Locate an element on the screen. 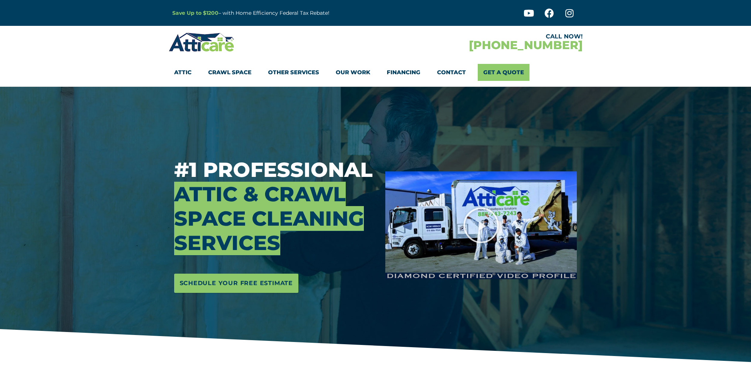  a: Our Work is located at coordinates (353, 72).